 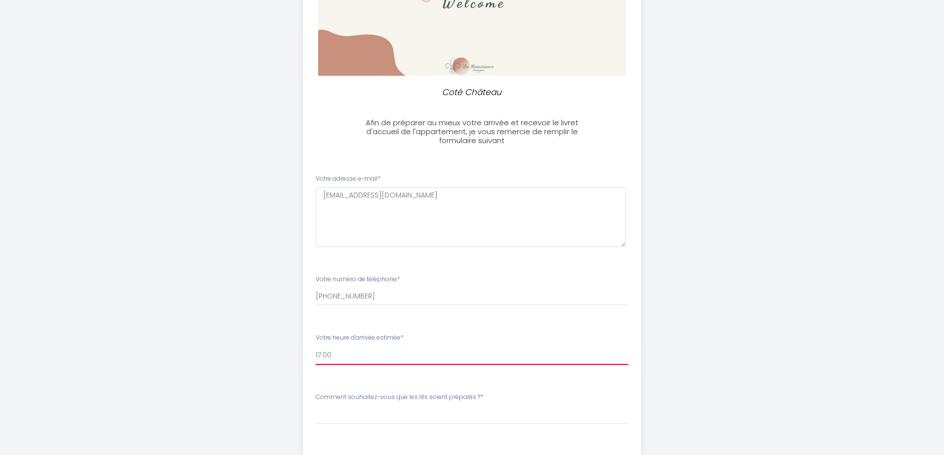 I want to click on p: Coté Château, so click(x=472, y=92).